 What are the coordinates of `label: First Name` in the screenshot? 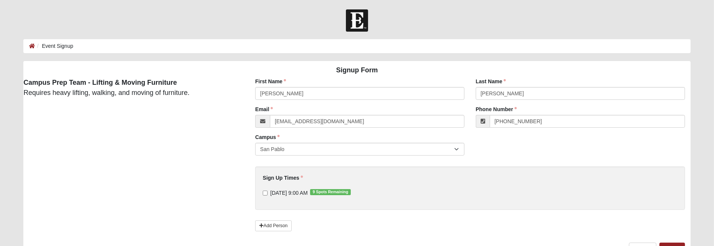 It's located at (271, 81).